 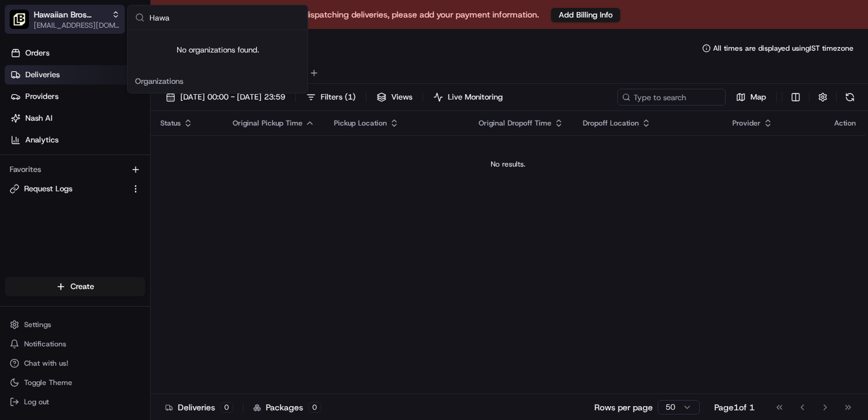 I want to click on input: Type to search, so click(x=671, y=97).